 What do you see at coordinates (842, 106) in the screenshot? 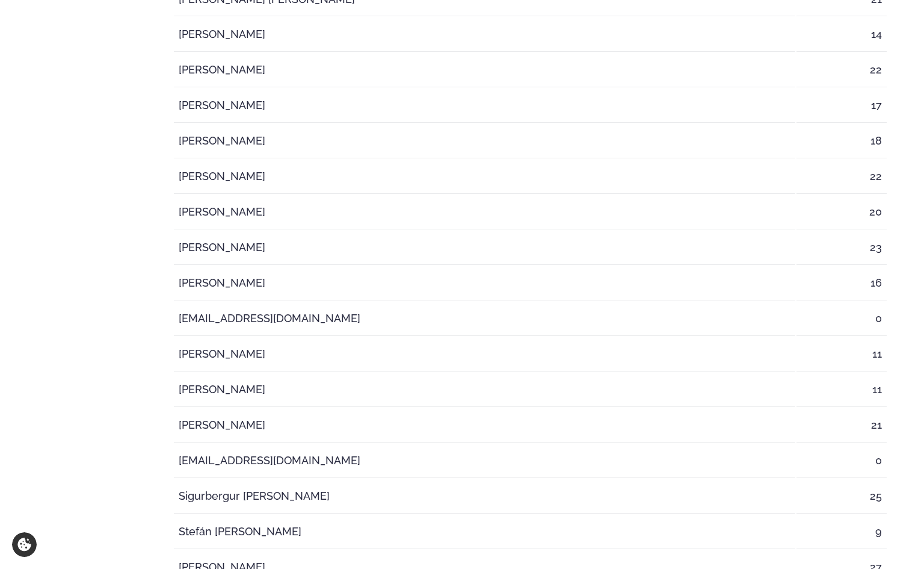
I see `td: 17` at bounding box center [842, 106].